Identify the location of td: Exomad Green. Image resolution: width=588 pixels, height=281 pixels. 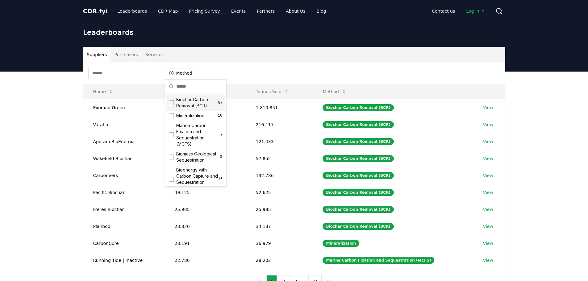
(124, 107).